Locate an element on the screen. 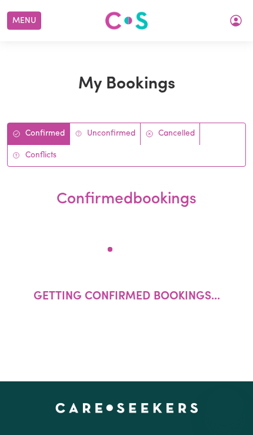 This screenshot has height=435, width=253. p: Getting confirmed bookings... is located at coordinates (127, 298).